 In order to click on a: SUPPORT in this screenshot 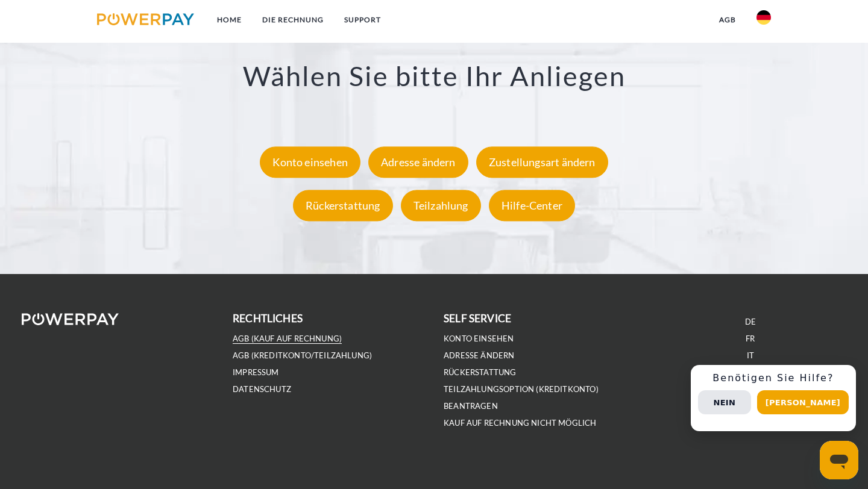, I will do `click(363, 20)`.